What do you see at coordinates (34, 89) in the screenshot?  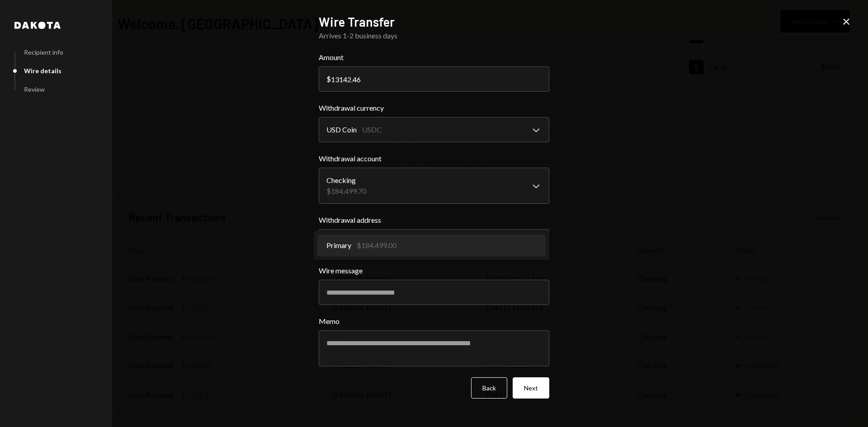 I see `div: Review` at bounding box center [34, 89].